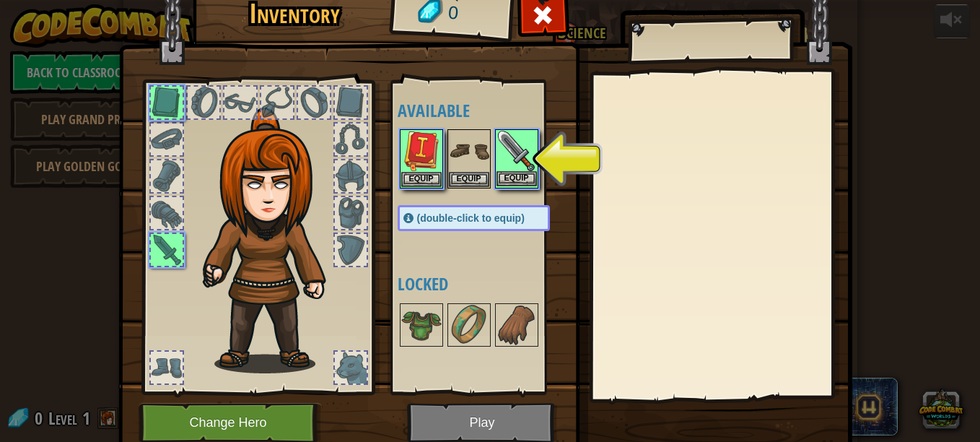 The image size is (980, 442). Describe the element at coordinates (488, 283) in the screenshot. I see `h4: Locked` at that location.